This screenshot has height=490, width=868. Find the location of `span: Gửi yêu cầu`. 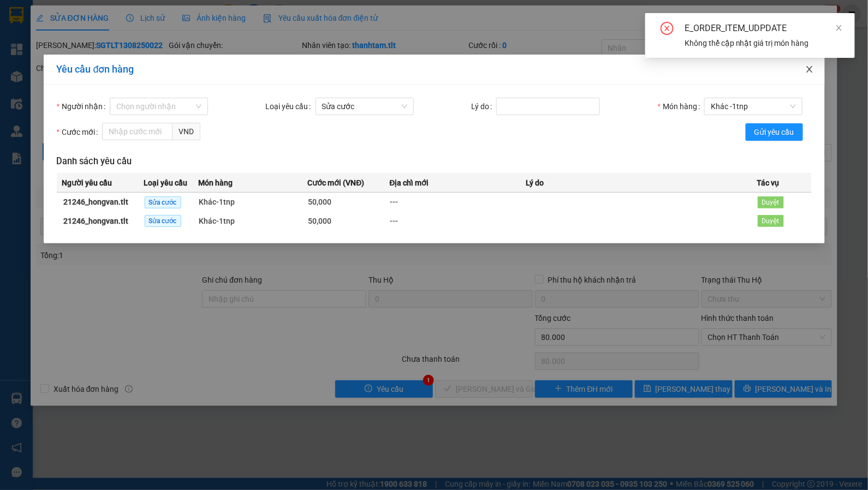

span: Gửi yêu cầu is located at coordinates (774, 132).